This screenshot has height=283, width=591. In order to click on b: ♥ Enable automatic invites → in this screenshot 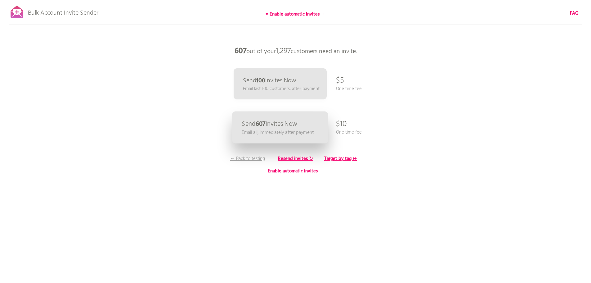, I will do `click(295, 14)`.